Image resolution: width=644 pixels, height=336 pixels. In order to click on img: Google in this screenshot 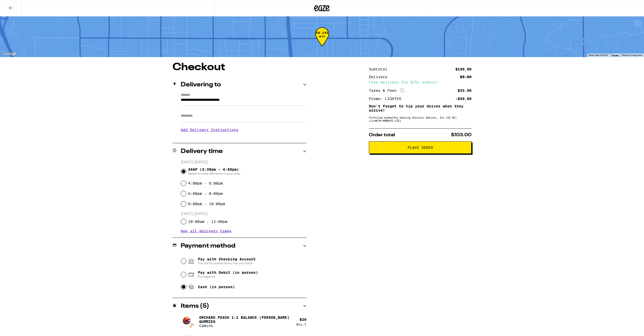, I will do `click(10, 54)`.